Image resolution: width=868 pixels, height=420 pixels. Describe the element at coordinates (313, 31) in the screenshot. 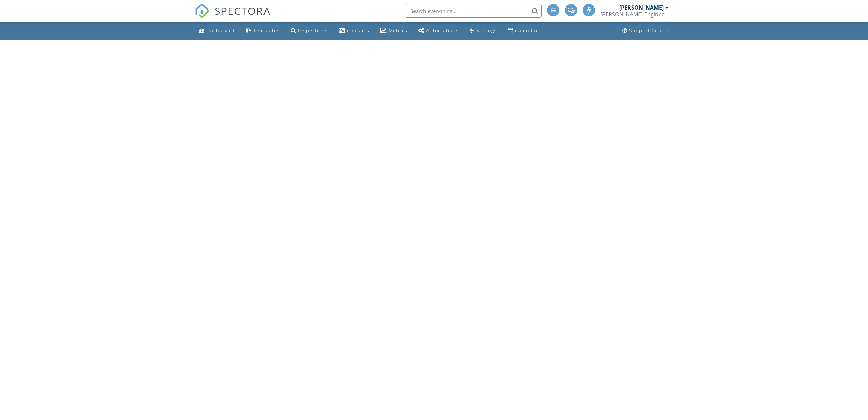

I see `div: Inspections` at that location.